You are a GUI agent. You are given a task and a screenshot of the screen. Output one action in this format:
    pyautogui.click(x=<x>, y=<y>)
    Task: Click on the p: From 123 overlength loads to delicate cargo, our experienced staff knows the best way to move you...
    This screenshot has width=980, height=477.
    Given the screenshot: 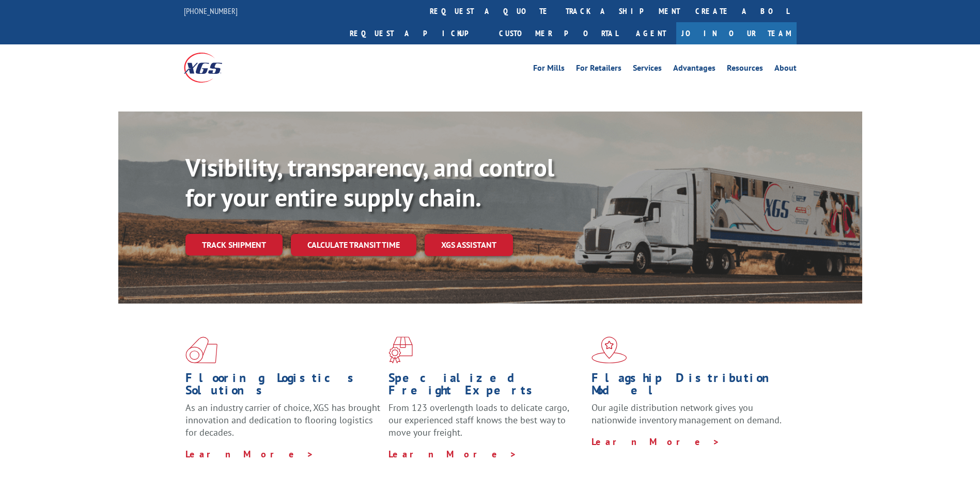 What is the action you would take?
    pyautogui.click(x=486, y=425)
    